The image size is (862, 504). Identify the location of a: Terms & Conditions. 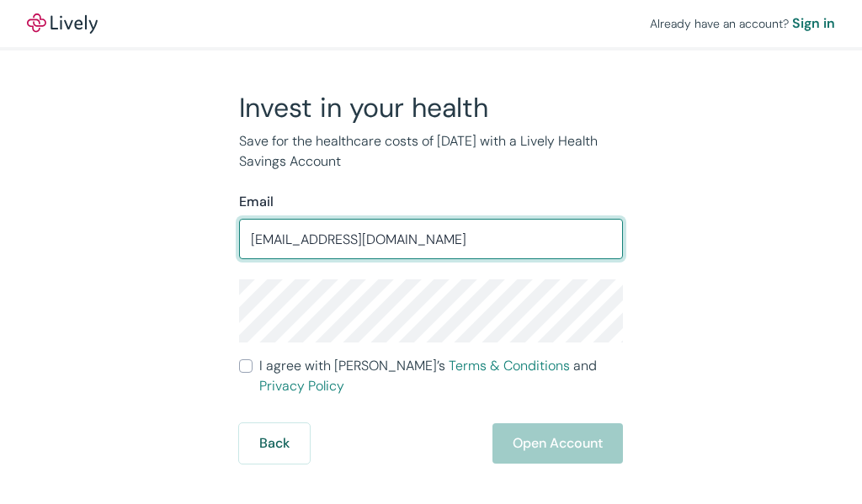
(509, 365).